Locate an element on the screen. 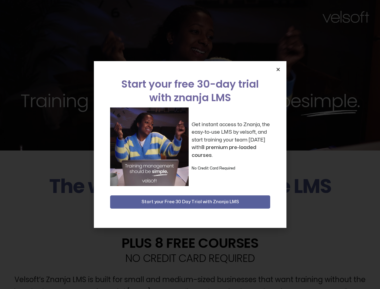 This screenshot has height=289, width=380. strong: No Credit Card Required is located at coordinates (213, 168).